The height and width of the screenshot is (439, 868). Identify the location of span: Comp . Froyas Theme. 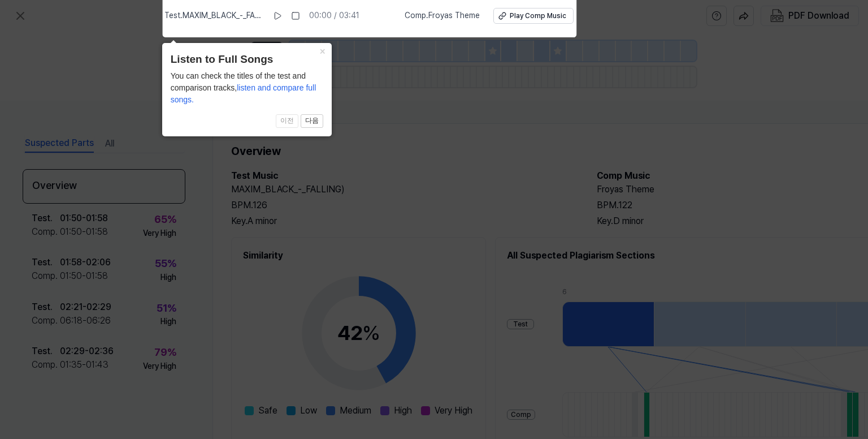
(442, 16).